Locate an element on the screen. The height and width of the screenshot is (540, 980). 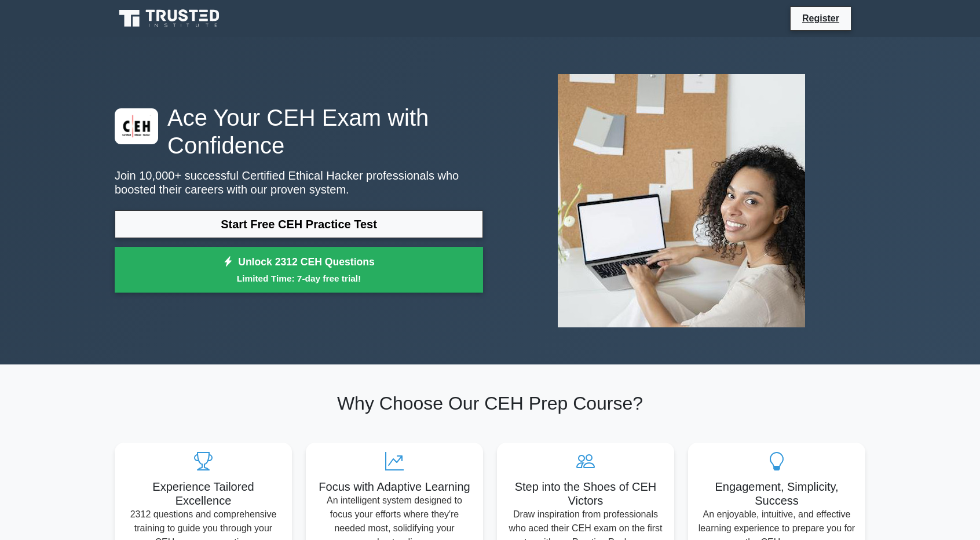
h1: Ace Your CEH Exam with Confidence is located at coordinates (299, 132).